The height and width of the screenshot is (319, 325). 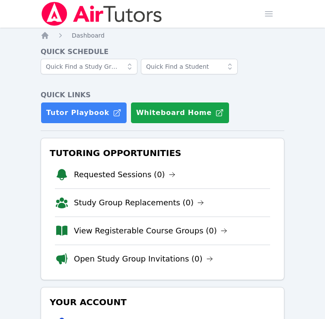 What do you see at coordinates (162, 302) in the screenshot?
I see `h3: Your Account` at bounding box center [162, 302].